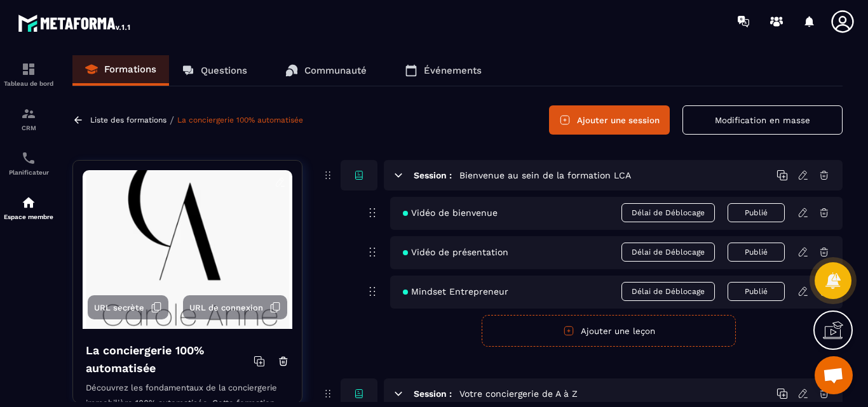  Describe the element at coordinates (29, 172) in the screenshot. I see `p: Planificateur` at that location.